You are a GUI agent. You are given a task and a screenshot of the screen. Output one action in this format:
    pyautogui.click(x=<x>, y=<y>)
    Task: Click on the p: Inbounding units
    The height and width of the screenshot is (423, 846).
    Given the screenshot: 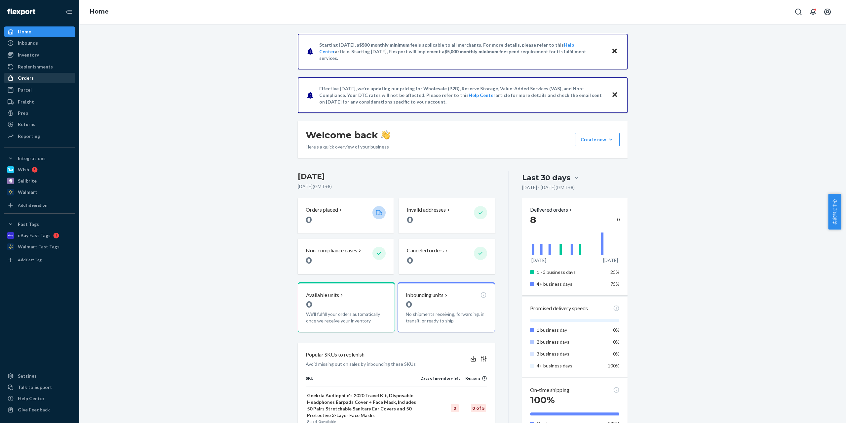 What is the action you would take?
    pyautogui.click(x=425, y=295)
    